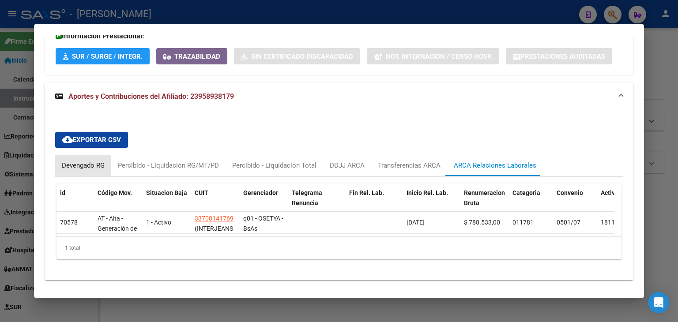 Image resolution: width=678 pixels, height=322 pixels. Describe the element at coordinates (439, 56) in the screenshot. I see `span: Not. Internacion / Censo Hosp.` at that location.